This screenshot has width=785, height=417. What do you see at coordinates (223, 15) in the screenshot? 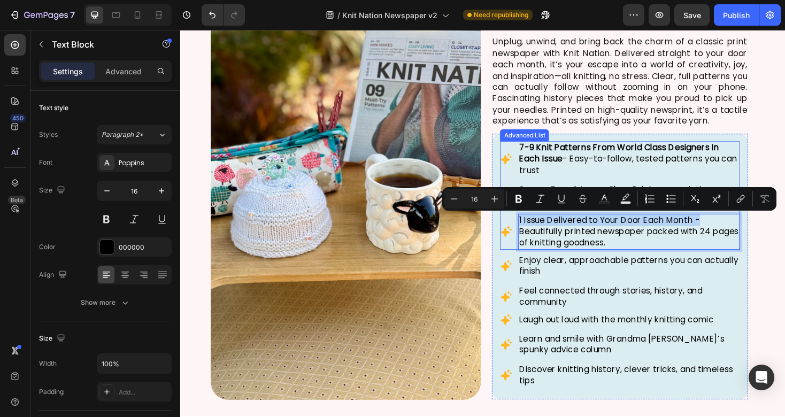
I see `div: Undo/Redo` at bounding box center [223, 15].